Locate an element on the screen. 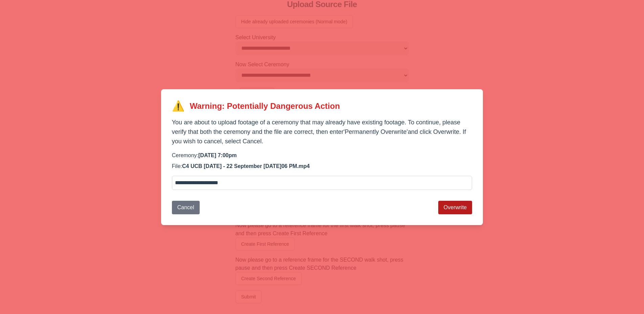 The width and height of the screenshot is (644, 314). p: You are about to upload footage of a ceremony that may already have existing footage. To continue... is located at coordinates (322, 132).